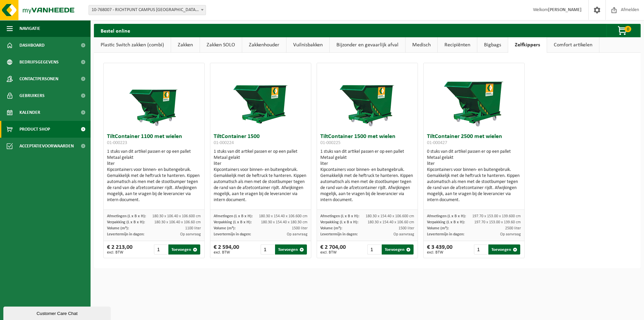  What do you see at coordinates (47, 146) in the screenshot?
I see `span: Acceptatievoorwaarden` at bounding box center [47, 146].